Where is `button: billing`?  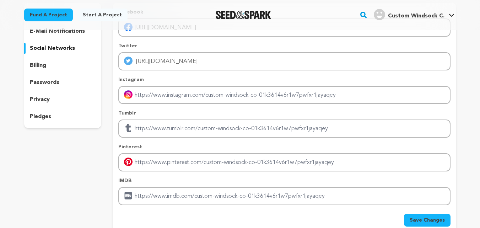 button: billing is located at coordinates (63, 65).